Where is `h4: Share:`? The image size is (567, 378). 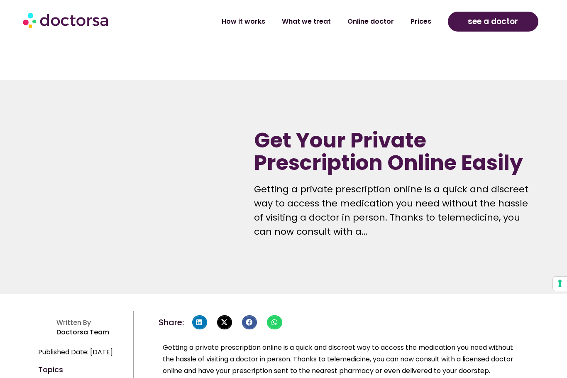 h4: Share: is located at coordinates (171, 322).